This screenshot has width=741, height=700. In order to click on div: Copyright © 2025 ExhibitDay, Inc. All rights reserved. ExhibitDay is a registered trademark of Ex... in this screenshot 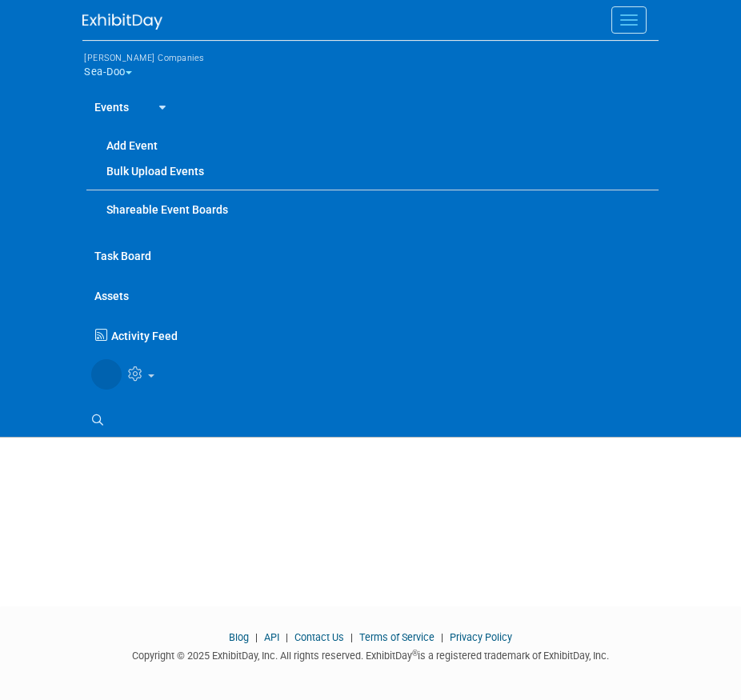, I will do `click(370, 653)`.